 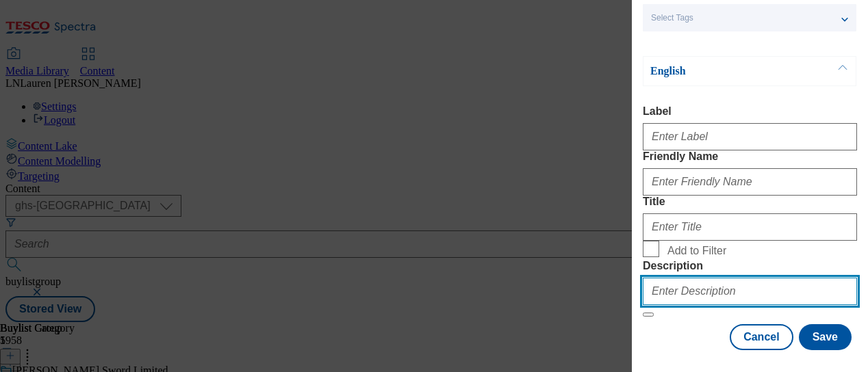 I want to click on input: Enter Friendly Name, so click(x=749, y=182).